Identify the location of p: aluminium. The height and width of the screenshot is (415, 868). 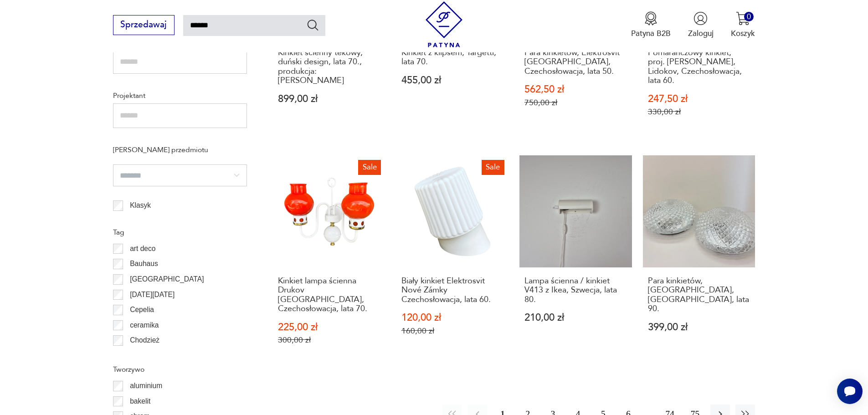
(146, 386).